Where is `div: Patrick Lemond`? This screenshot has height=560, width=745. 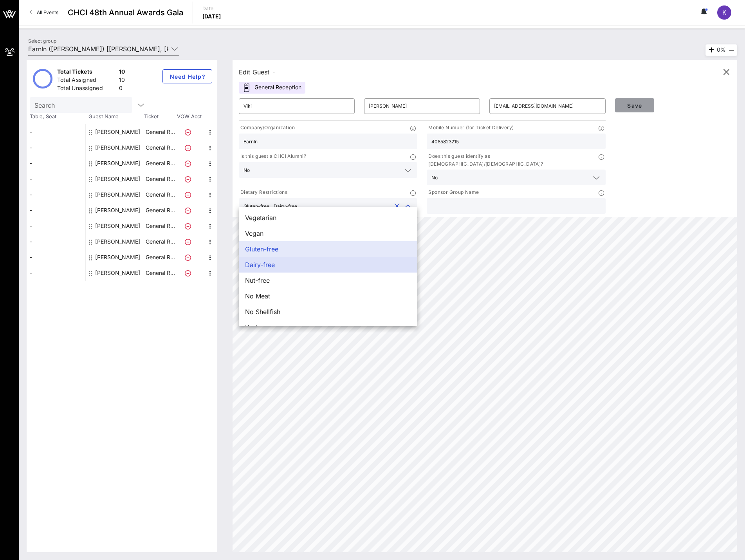
div: Patrick Lemond is located at coordinates (117, 257).